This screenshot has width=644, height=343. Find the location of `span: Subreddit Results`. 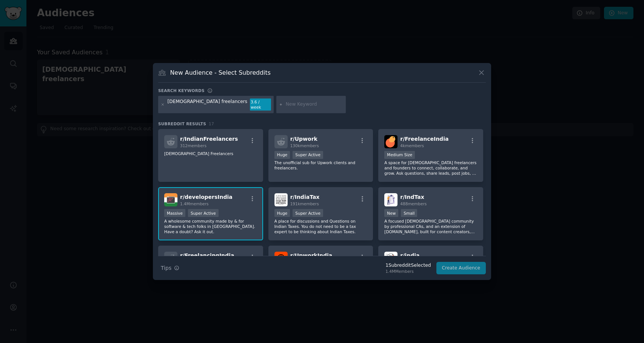

span: Subreddit Results is located at coordinates (182, 123).